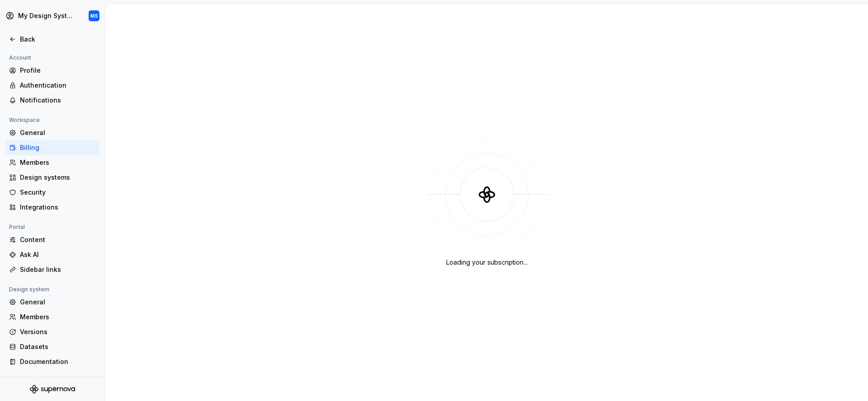  I want to click on div: Versions, so click(58, 332).